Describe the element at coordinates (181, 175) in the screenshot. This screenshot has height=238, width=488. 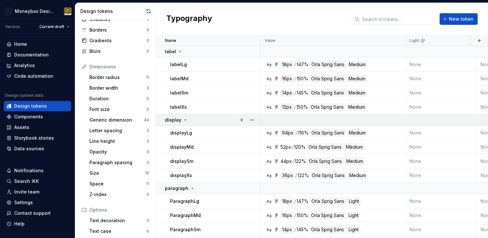
I see `p: displayXs` at that location.